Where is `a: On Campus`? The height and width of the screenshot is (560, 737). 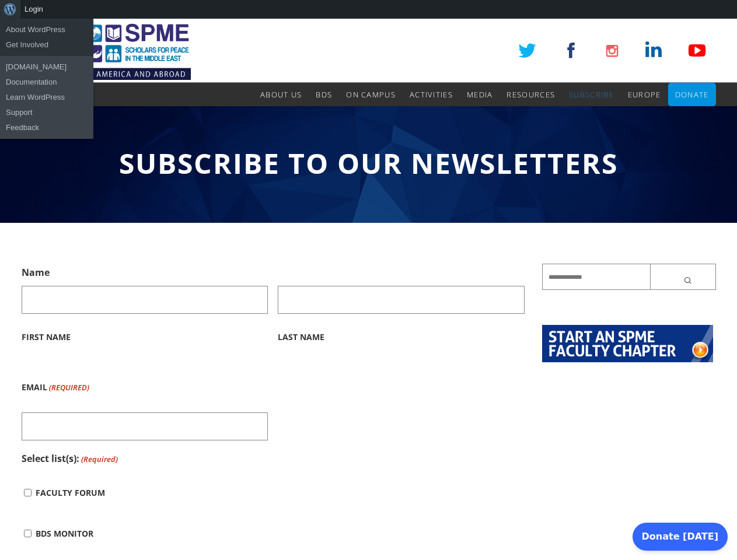 a: On Campus is located at coordinates (371, 94).